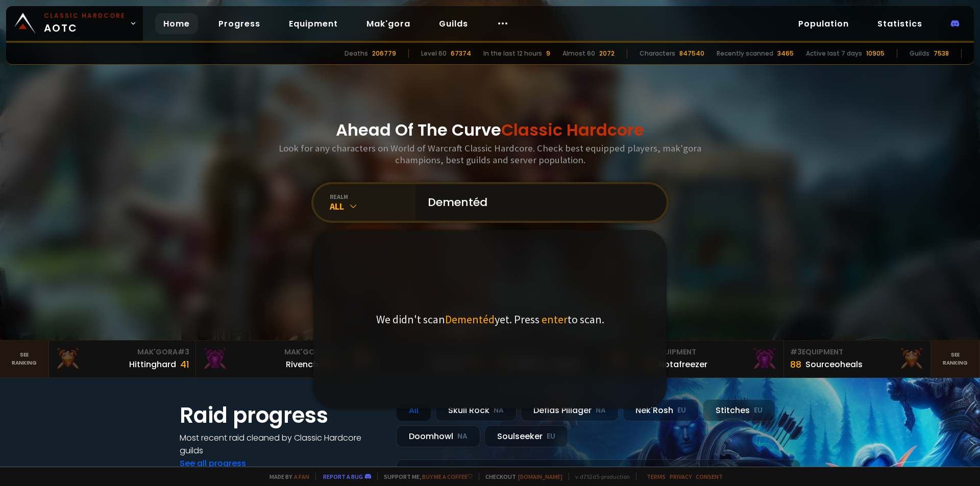 Image resolution: width=980 pixels, height=486 pixels. I want to click on h1: Raid progress, so click(281, 416).